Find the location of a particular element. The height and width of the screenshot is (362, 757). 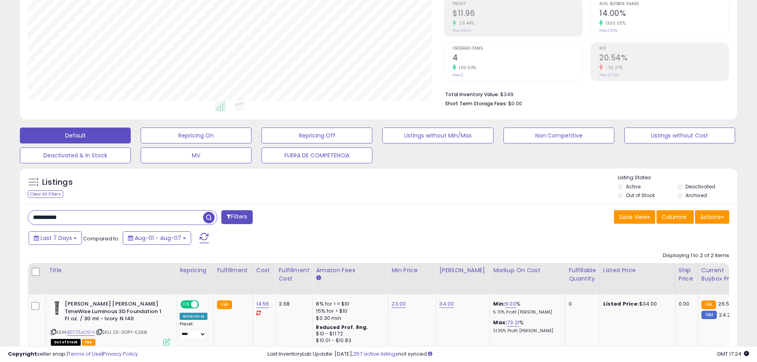

span: 2025-08-17 17:24 GMT is located at coordinates (733, 354).